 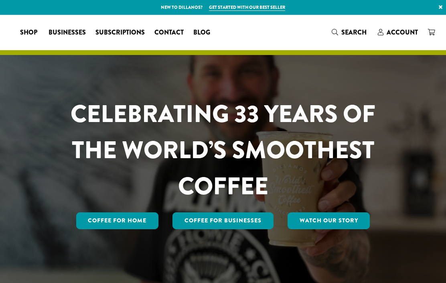 What do you see at coordinates (403, 32) in the screenshot?
I see `span: Account` at bounding box center [403, 32].